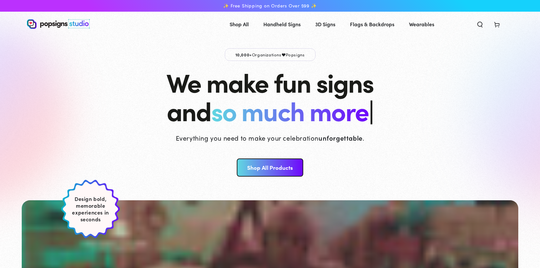  Describe the element at coordinates (270, 138) in the screenshot. I see `p: Everything you need to make your celebration .` at that location.